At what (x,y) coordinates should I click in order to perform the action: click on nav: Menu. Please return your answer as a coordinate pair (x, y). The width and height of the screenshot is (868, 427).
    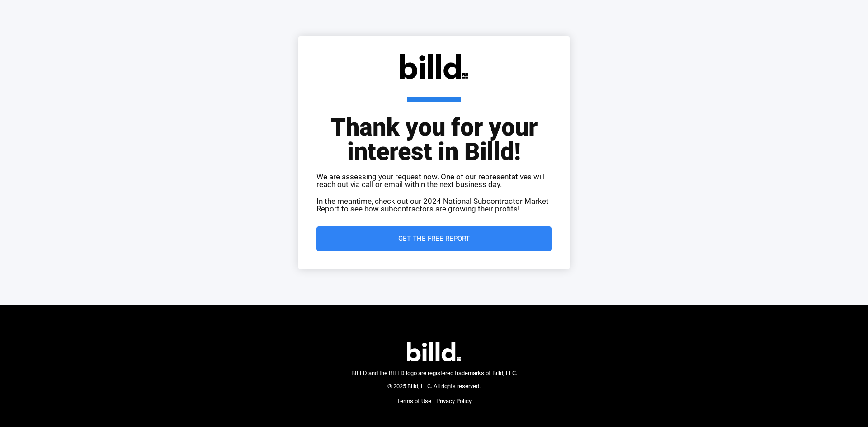
    Looking at the image, I should click on (434, 401).